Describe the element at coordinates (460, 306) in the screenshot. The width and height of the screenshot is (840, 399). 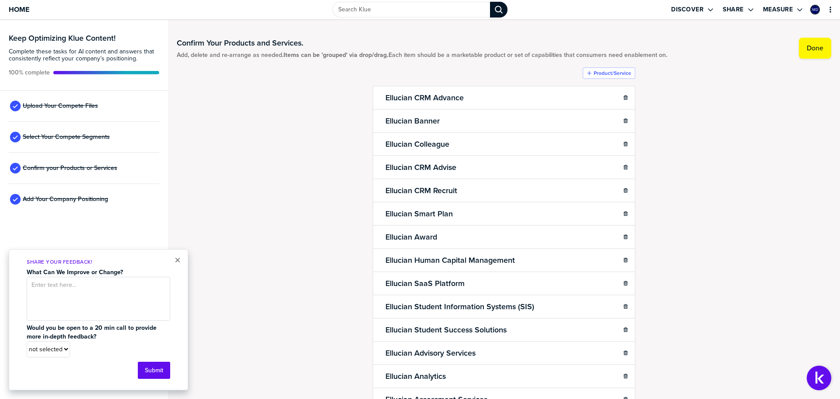
I see `h2: Ellucian Student Information Systems (SIS)` at that location.